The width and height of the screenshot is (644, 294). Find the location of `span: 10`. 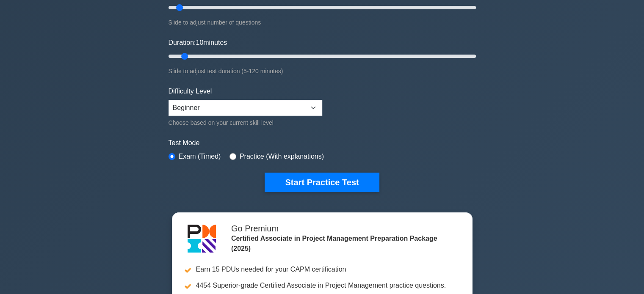

span: 10 is located at coordinates (200, 43).